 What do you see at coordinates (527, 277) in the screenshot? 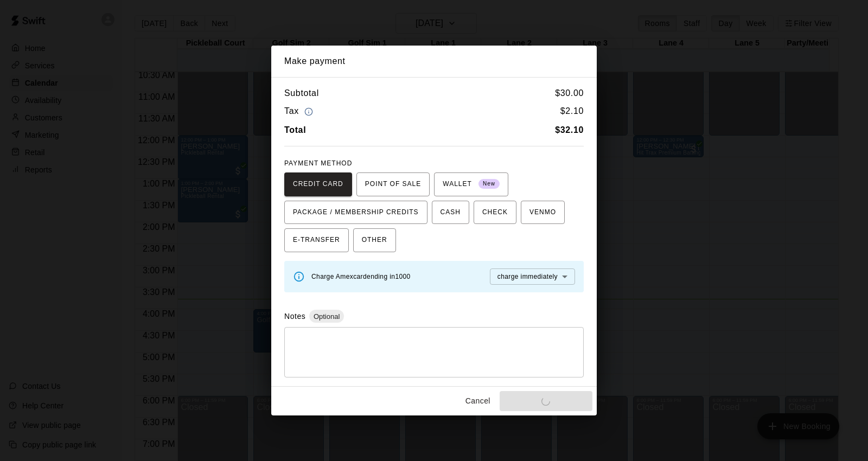
I see `span: charge immediately` at bounding box center [527, 277].